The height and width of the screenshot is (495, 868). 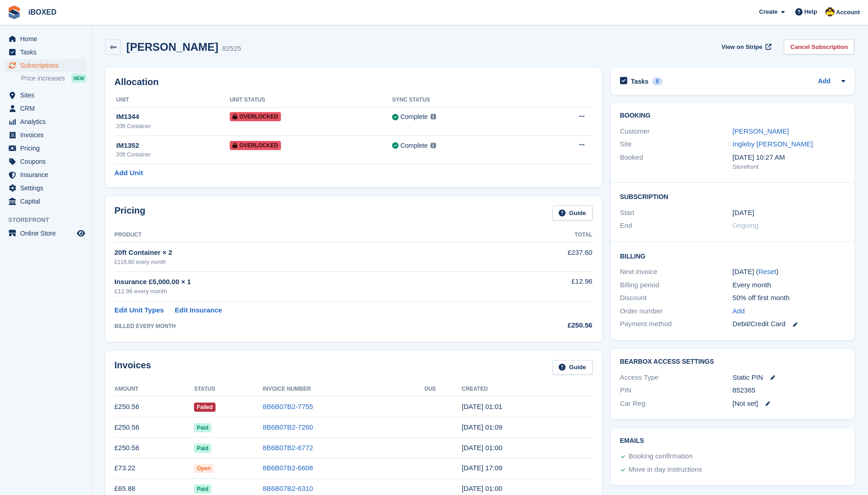 What do you see at coordinates (47, 108) in the screenshot?
I see `span: CRM` at bounding box center [47, 108].